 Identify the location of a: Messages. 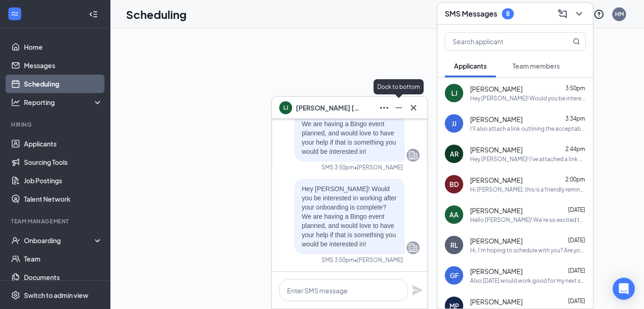
(63, 65).